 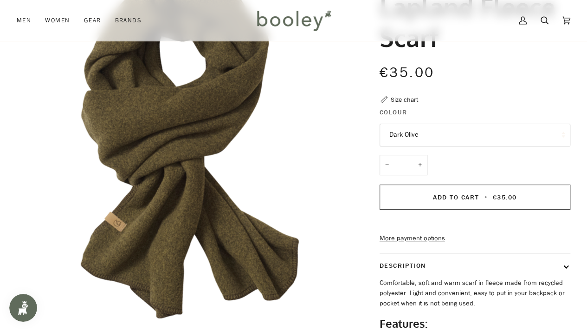 What do you see at coordinates (92, 20) in the screenshot?
I see `span: Gear` at bounding box center [92, 20].